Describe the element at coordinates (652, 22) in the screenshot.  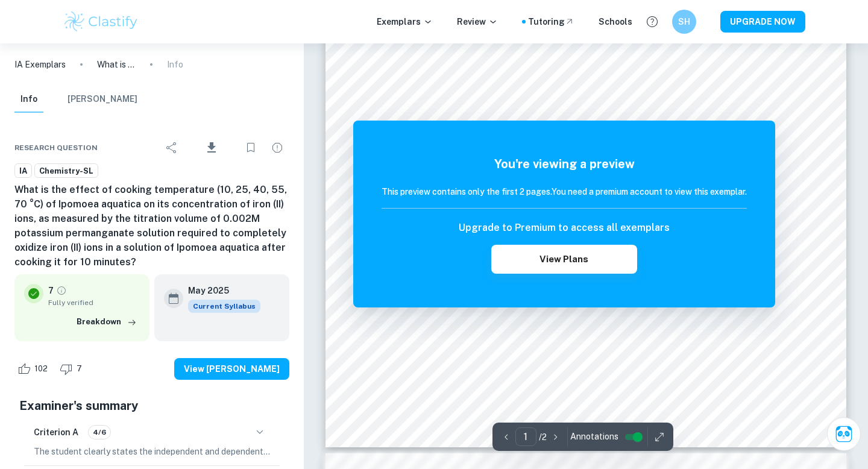
I see `button: Help and Feedback` at that location.